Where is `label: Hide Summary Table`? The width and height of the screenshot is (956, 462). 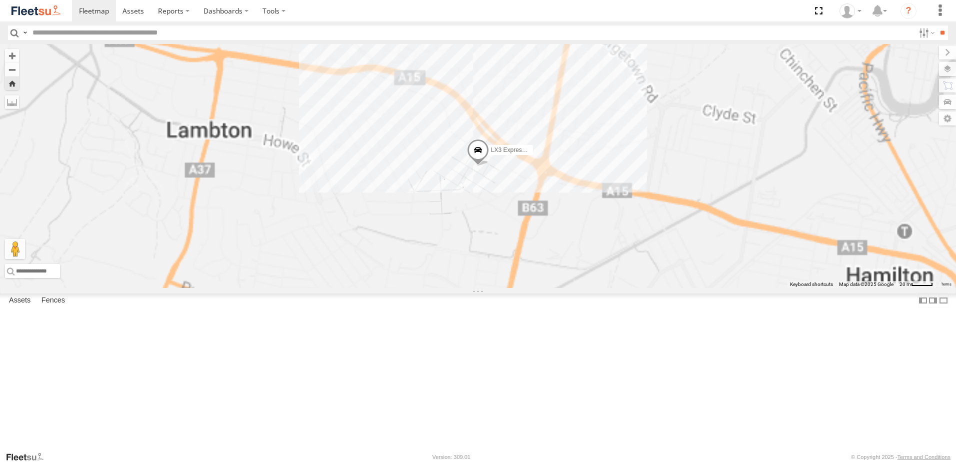 label: Hide Summary Table is located at coordinates (944, 301).